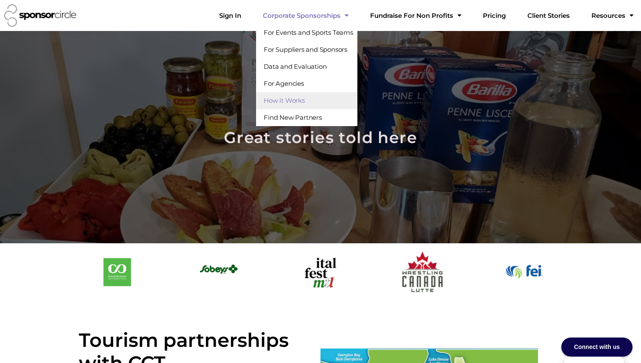 This screenshot has height=363, width=641. What do you see at coordinates (307, 50) in the screenshot?
I see `a: For Suppliers and Sponsors` at bounding box center [307, 50].